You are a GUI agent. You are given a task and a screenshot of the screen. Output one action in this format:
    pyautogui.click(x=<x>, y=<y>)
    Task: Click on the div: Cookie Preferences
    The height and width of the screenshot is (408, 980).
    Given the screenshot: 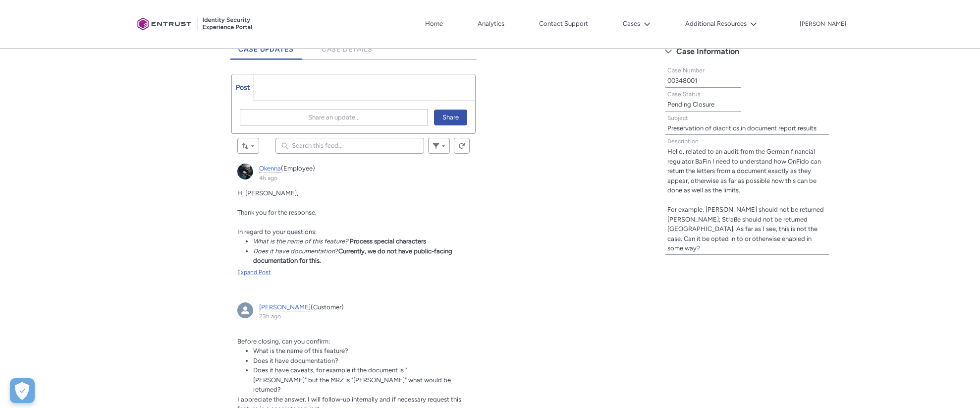 What is the action you would take?
    pyautogui.click(x=22, y=391)
    